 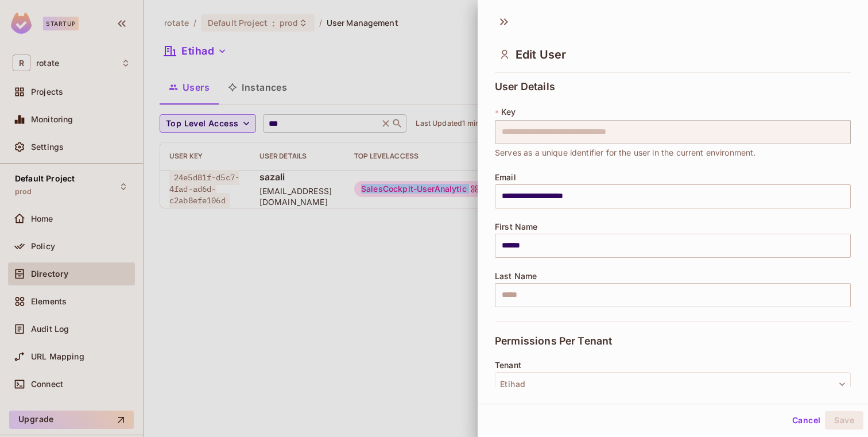 I want to click on span: Tenant, so click(x=508, y=366).